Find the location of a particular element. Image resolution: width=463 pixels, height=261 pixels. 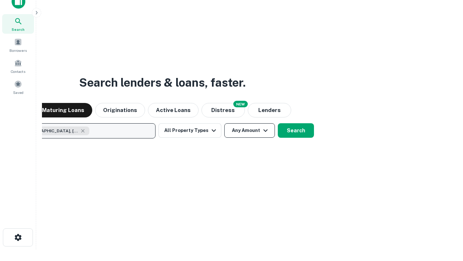

div: NEW is located at coordinates (241, 104).